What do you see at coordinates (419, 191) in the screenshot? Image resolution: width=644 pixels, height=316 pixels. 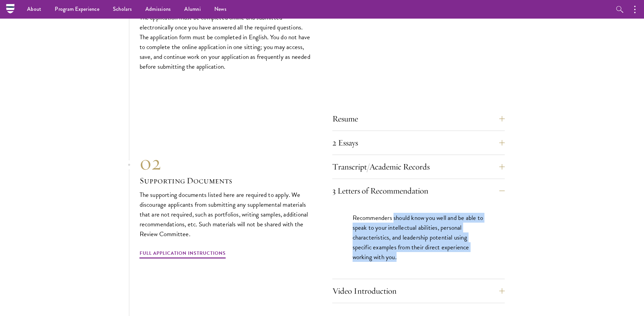 I see `button: 3 Letters of Recommendation` at bounding box center [419, 191].